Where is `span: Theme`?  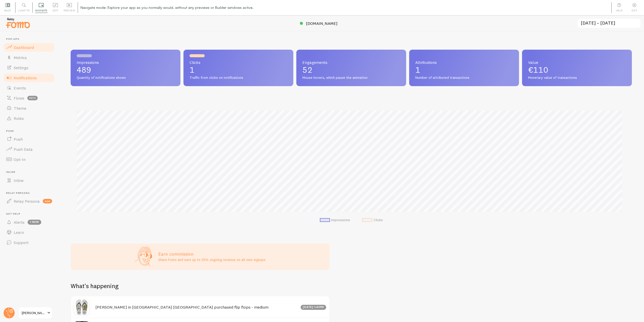 span: Theme is located at coordinates (20, 108).